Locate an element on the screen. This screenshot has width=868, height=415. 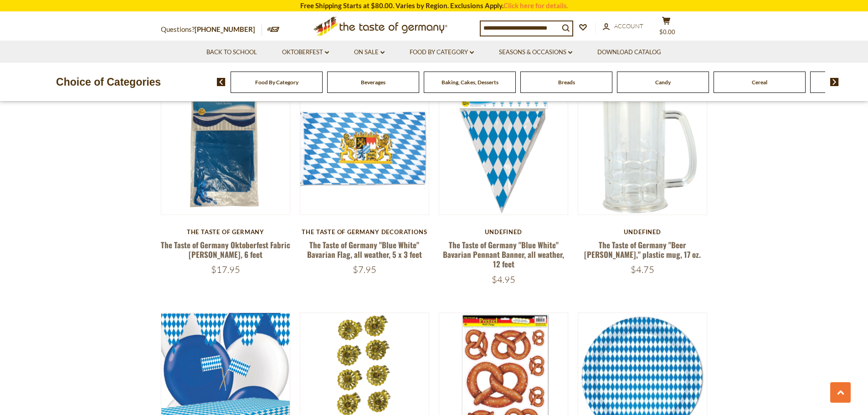
a: Oktoberfest is located at coordinates (306, 53).